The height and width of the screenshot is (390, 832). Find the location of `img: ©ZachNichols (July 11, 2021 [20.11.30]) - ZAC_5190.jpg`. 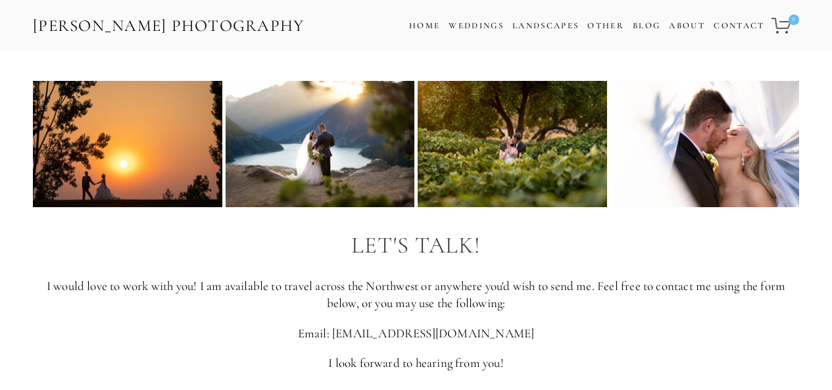

img: ©ZachNichols (July 11, 2021 [20.11.30]) - ZAC_5190.jpg is located at coordinates (320, 144).